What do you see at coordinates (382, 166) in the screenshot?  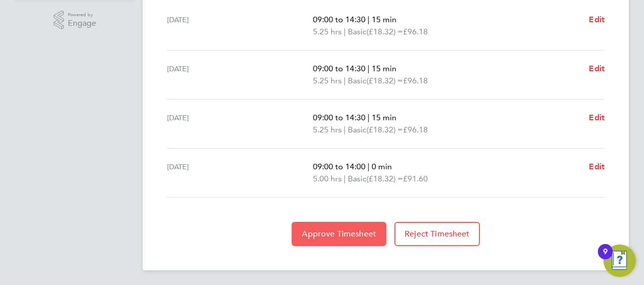 I see `span: 0 min` at bounding box center [382, 166].